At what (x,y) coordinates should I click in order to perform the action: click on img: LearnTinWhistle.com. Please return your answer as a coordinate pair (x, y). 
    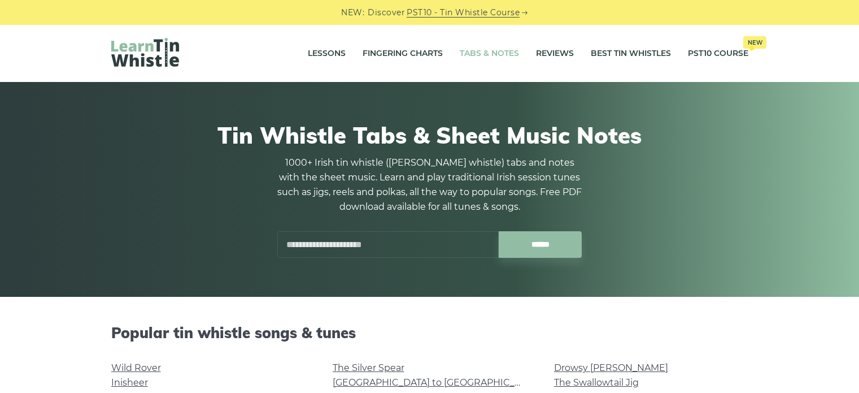
    Looking at the image, I should click on (145, 52).